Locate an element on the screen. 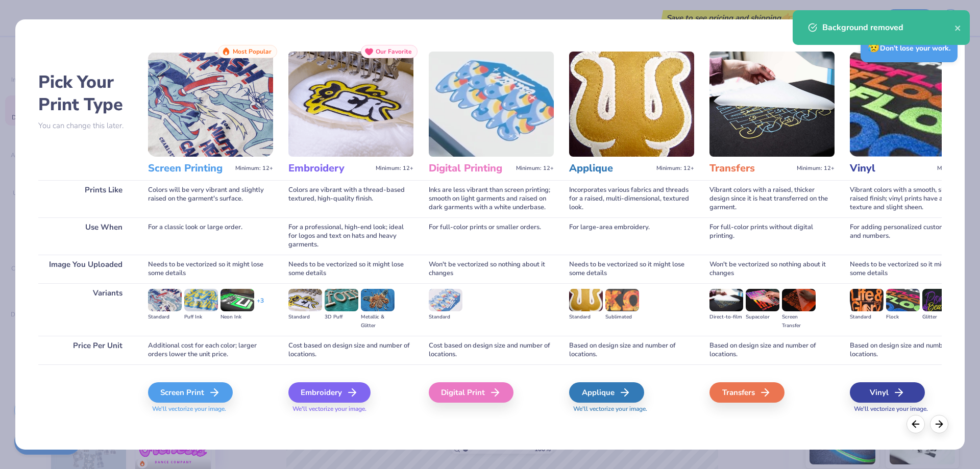 The height and width of the screenshot is (469, 980). div: Glitter is located at coordinates (939, 316).